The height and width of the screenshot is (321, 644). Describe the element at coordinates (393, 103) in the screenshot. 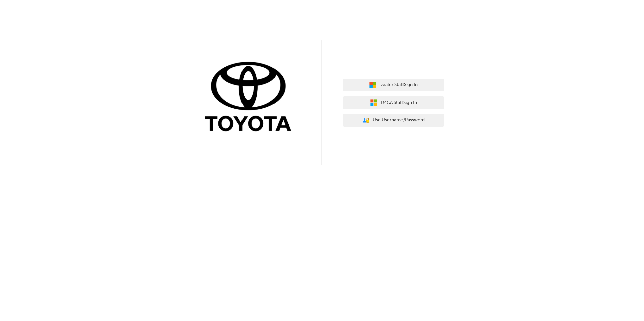

I see `button: TMCA StaffSign In` at that location.